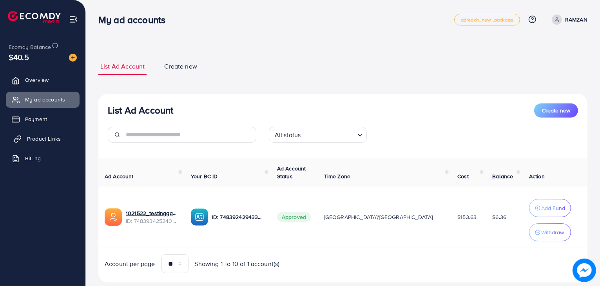 The image size is (600, 286). I want to click on a: RAMZAN, so click(568, 20).